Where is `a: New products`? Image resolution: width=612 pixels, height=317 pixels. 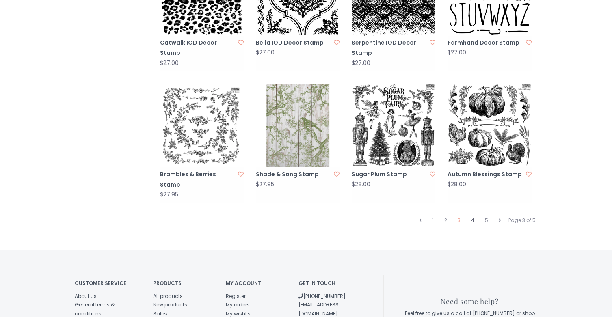 a: New products is located at coordinates (170, 305).